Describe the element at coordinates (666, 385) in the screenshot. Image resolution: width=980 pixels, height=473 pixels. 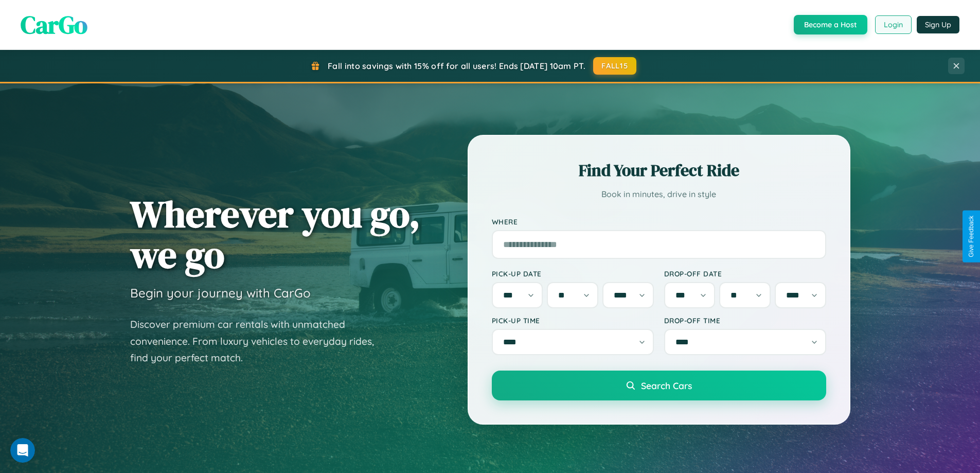
I see `span: Search Cars` at that location.